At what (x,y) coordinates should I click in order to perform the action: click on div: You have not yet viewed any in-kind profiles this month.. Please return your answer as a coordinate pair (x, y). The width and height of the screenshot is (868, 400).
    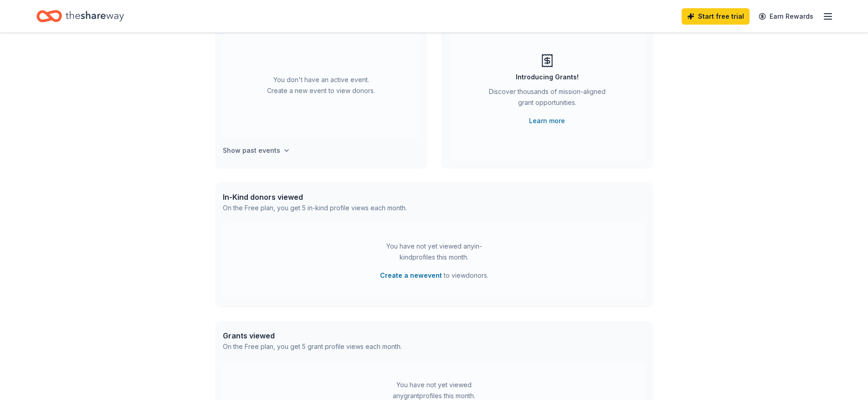
    Looking at the image, I should click on (434, 252).